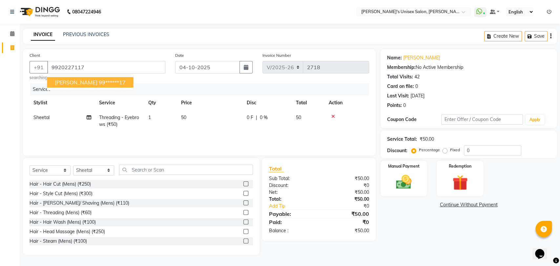 The height and width of the screenshot is (266, 560). What do you see at coordinates (161, 103) in the screenshot?
I see `th: Qty` at bounding box center [161, 103].